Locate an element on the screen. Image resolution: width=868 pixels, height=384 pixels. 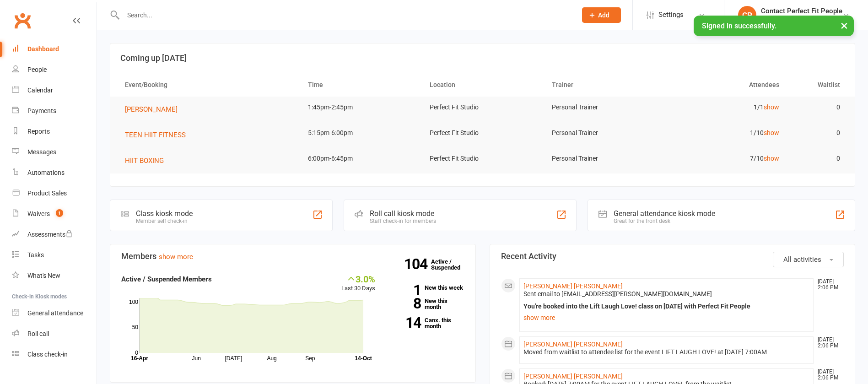
div: Contact Perfect Fit People is located at coordinates (801, 11).